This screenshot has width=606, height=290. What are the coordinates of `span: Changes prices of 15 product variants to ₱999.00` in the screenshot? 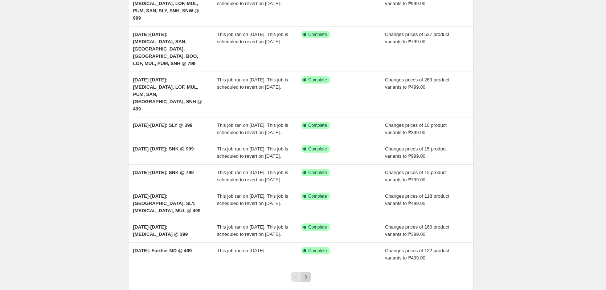 It's located at (416, 152).